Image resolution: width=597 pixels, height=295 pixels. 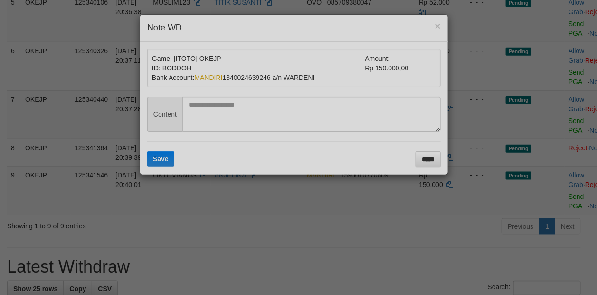 I want to click on button: Save, so click(x=161, y=159).